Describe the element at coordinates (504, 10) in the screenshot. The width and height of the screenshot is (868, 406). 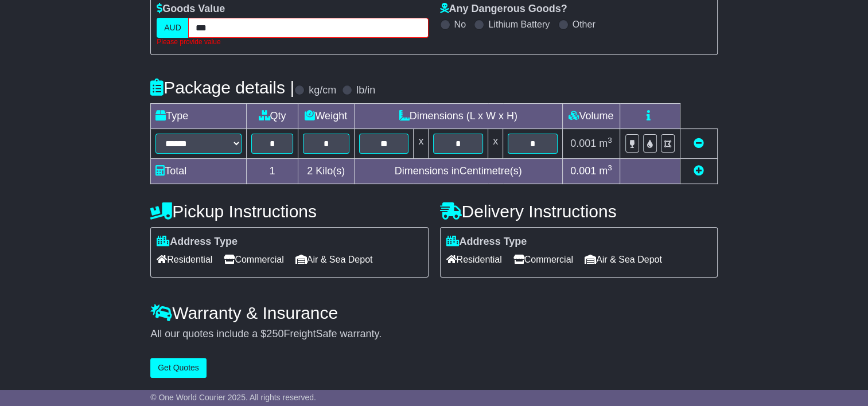
I see `label: Any Dangerous Goods?` at that location.